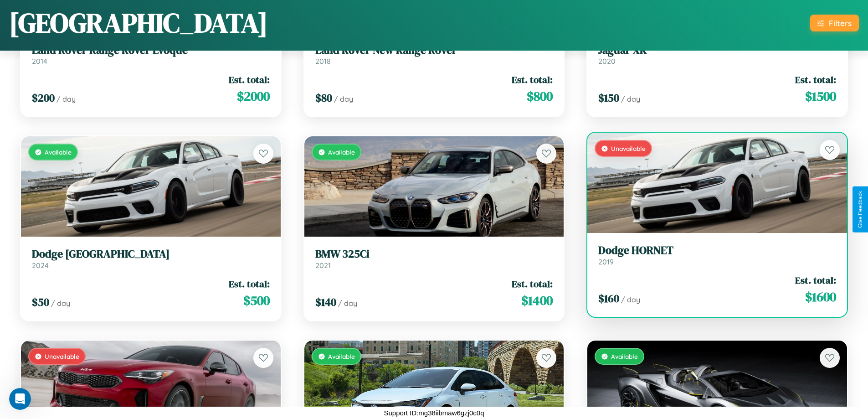 This screenshot has height=419, width=868. What do you see at coordinates (820, 96) in the screenshot?
I see `span: $ 1500` at bounding box center [820, 96].